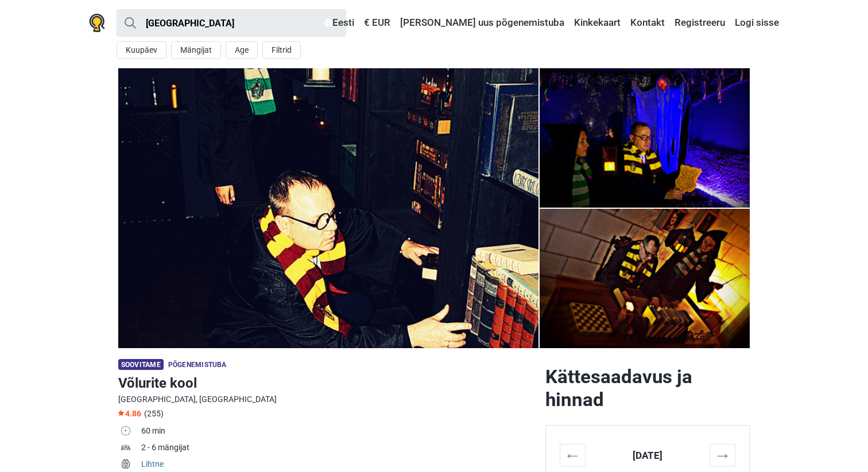 Image resolution: width=868 pixels, height=472 pixels. What do you see at coordinates (196, 50) in the screenshot?
I see `button: Mängijat` at bounding box center [196, 50].